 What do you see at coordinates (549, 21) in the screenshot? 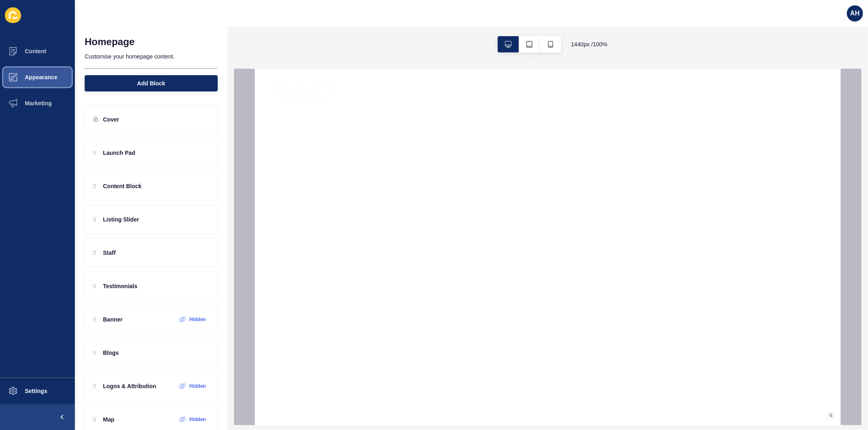
I see `div: 0447 809 699` at bounding box center [549, 21].